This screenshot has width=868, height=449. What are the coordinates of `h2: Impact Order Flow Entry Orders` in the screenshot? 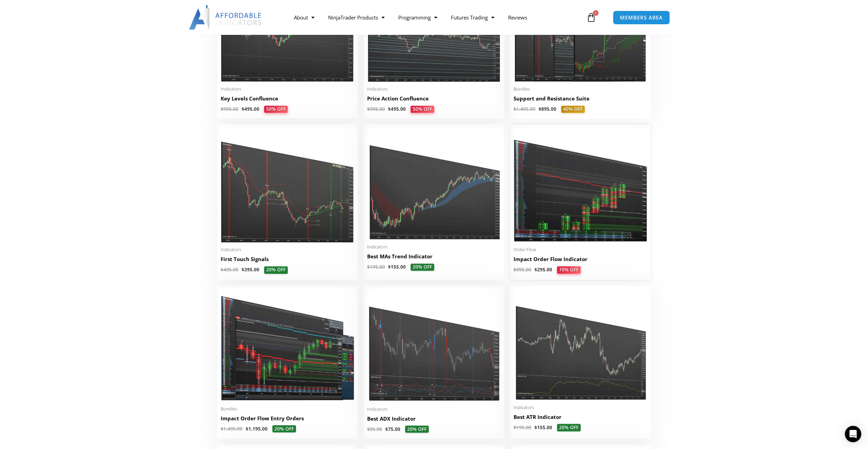 It's located at (288, 418).